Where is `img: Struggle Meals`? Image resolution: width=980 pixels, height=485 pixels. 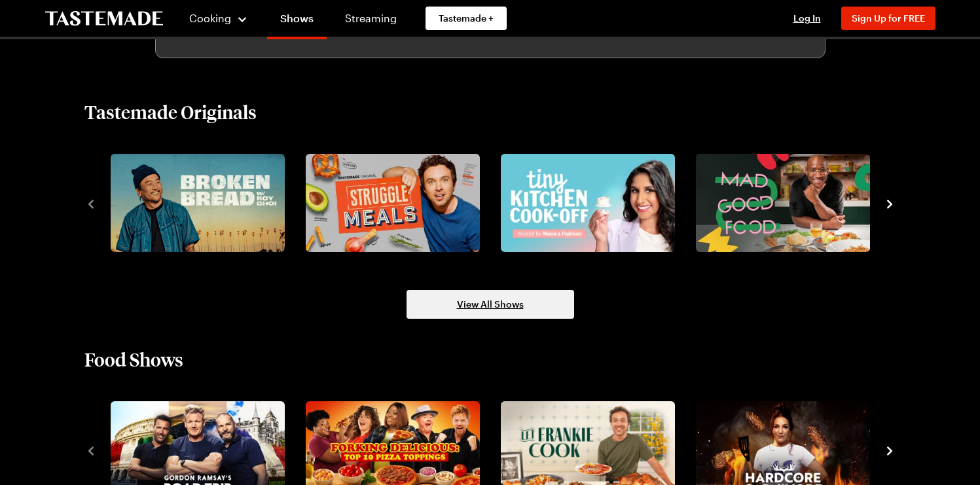
img: Struggle Meals is located at coordinates (393, 203).